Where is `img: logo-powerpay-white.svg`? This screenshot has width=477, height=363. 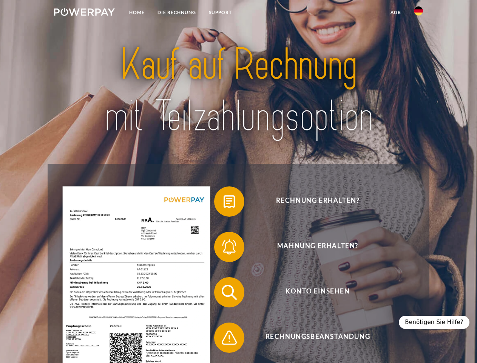 img: logo-powerpay-white.svg is located at coordinates (84, 12).